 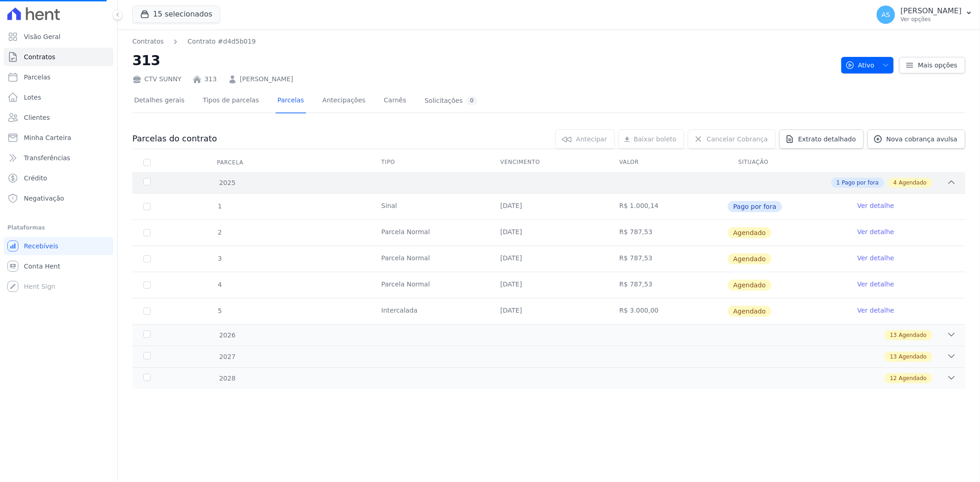 What do you see at coordinates (860, 65) in the screenshot?
I see `span: Ativo` at bounding box center [860, 65].